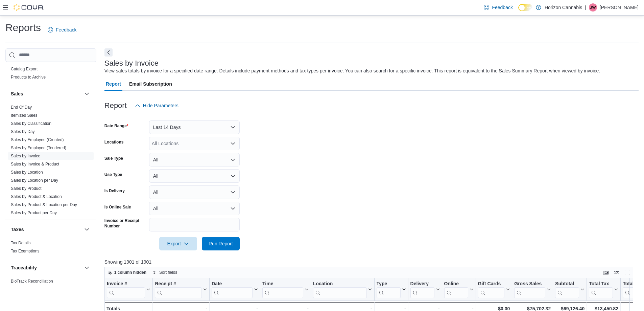 This screenshot has width=644, height=311. Describe the element at coordinates (282, 284) in the screenshot. I see `div: Time` at that location.